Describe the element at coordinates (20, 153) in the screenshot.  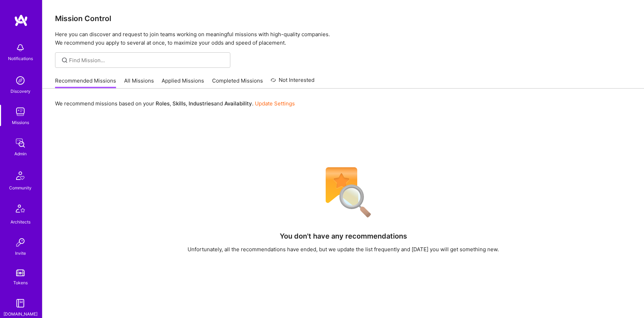
I see `div: Admin` at that location.